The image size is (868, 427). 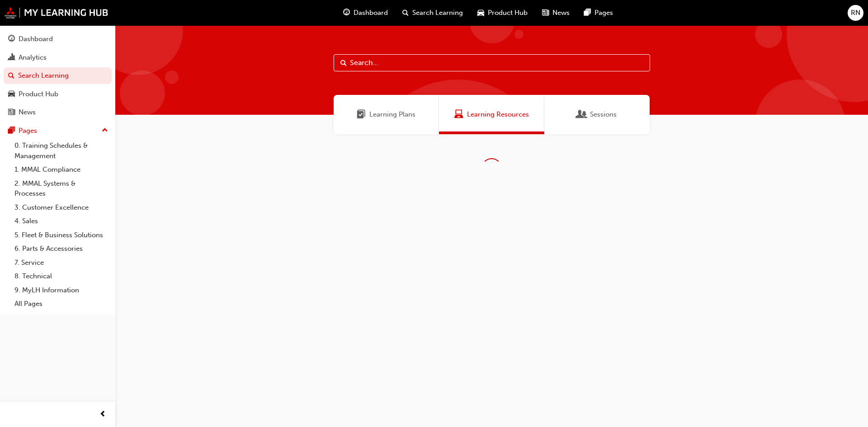 What do you see at coordinates (502, 13) in the screenshot?
I see `a: car-iconProduct Hub` at bounding box center [502, 13].